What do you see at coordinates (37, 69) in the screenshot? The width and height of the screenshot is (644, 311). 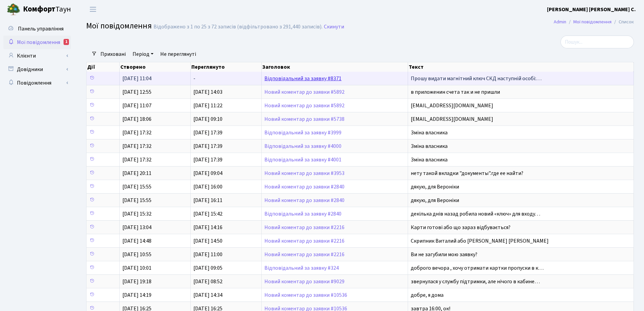 I see `a: Довідники` at bounding box center [37, 69].